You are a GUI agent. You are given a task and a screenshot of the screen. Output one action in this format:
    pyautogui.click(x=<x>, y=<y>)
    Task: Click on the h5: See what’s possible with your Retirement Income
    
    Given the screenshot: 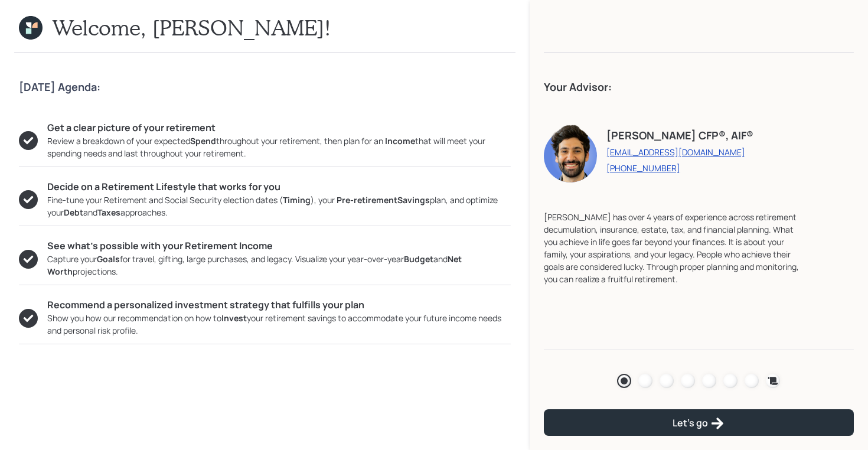 What is the action you would take?
    pyautogui.click(x=279, y=246)
    